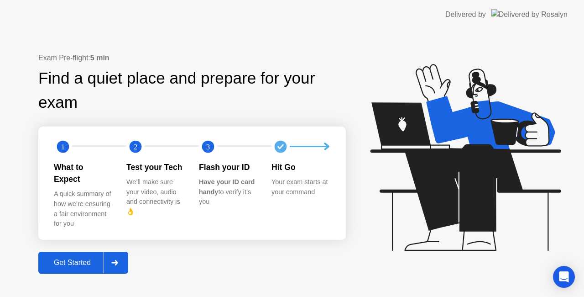 The width and height of the screenshot is (584, 297). What do you see at coordinates (63, 146) in the screenshot?
I see `text: 1` at bounding box center [63, 146].